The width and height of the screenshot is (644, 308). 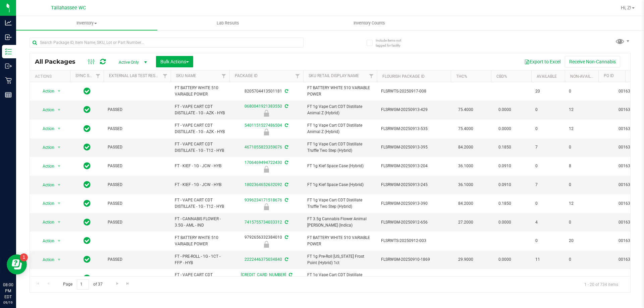 What do you see at coordinates (200, 110) in the screenshot?
I see `span: FT - VAPE CART CDT DISTILLATE - 1G - AZK - HYB` at bounding box center [200, 110].